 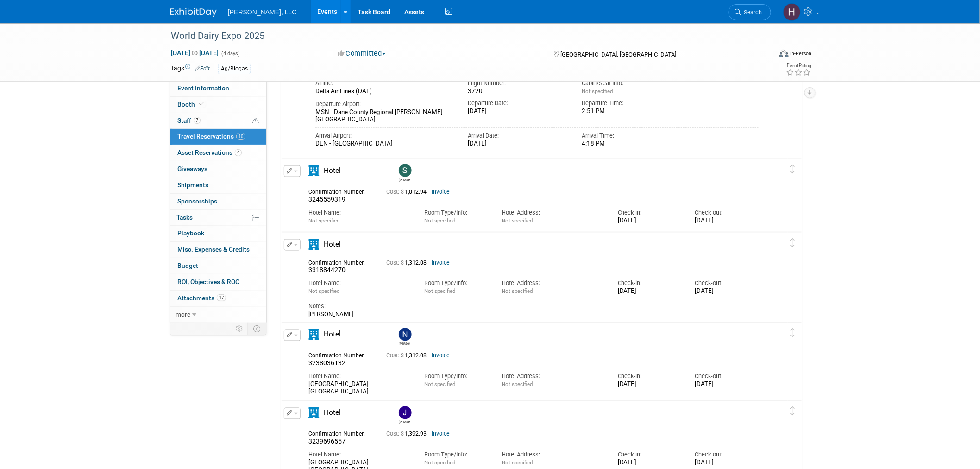 What do you see at coordinates (518, 91) in the screenshot?
I see `div: 3720` at bounding box center [518, 91].